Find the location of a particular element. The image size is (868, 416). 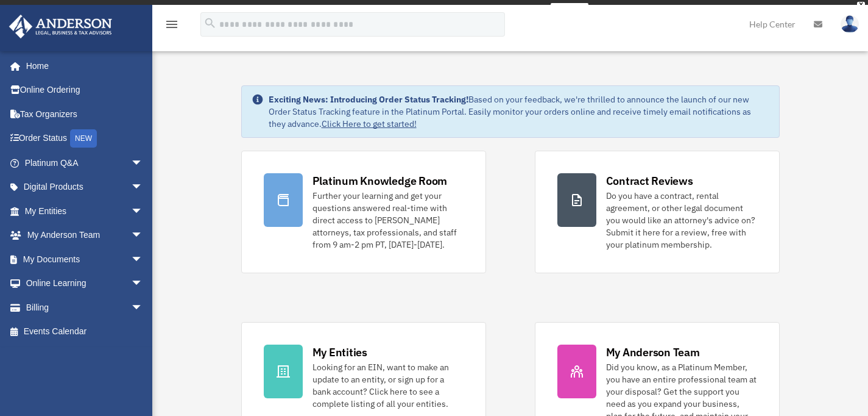

div: Based on your feedback, we're thrilled to announce the launch of our new Order Status Tracking fe... is located at coordinates (519, 112).